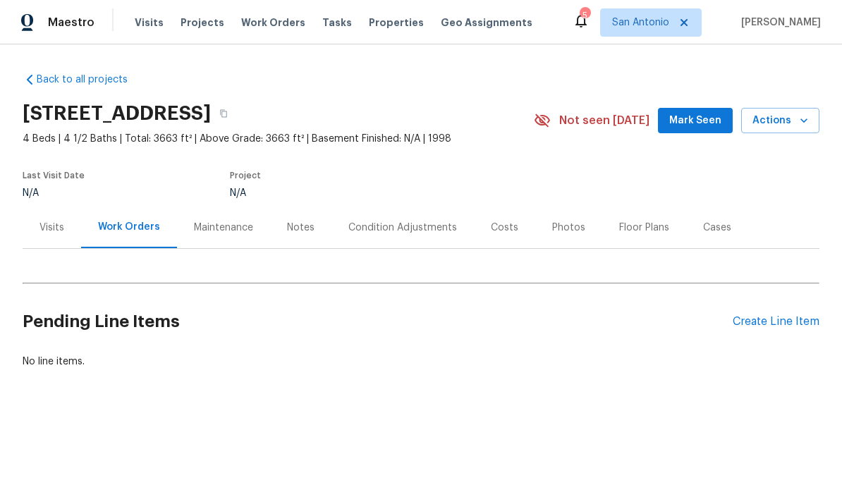 This screenshot has height=504, width=842. I want to click on div: Condition Adjustments, so click(403, 228).